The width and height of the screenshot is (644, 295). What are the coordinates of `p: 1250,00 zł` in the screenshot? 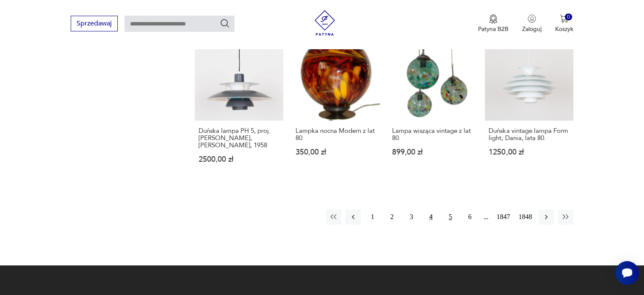 It's located at (529, 152).